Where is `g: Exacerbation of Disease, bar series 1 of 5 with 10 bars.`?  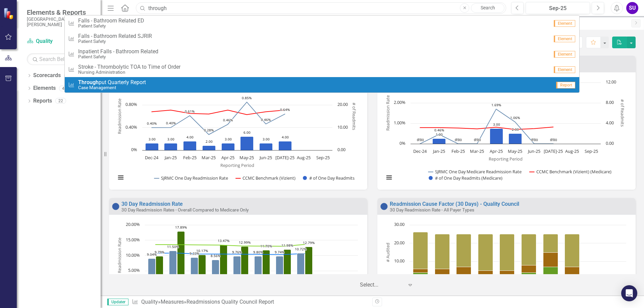
g: Exacerbation of Disease, bar series 1 of 5 with 10 bars. is located at coordinates (514, 248).